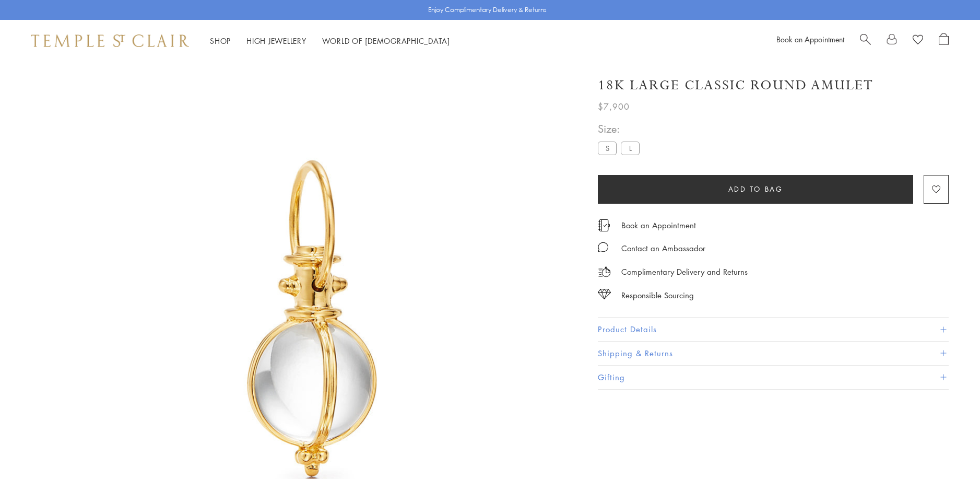 The height and width of the screenshot is (479, 980). What do you see at coordinates (865, 41) in the screenshot?
I see `a: Search` at bounding box center [865, 41].